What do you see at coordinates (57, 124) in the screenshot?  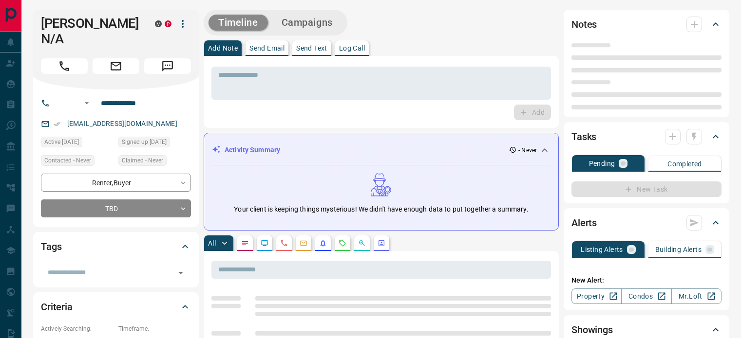 I see `svg: Email Verified` at bounding box center [57, 124].